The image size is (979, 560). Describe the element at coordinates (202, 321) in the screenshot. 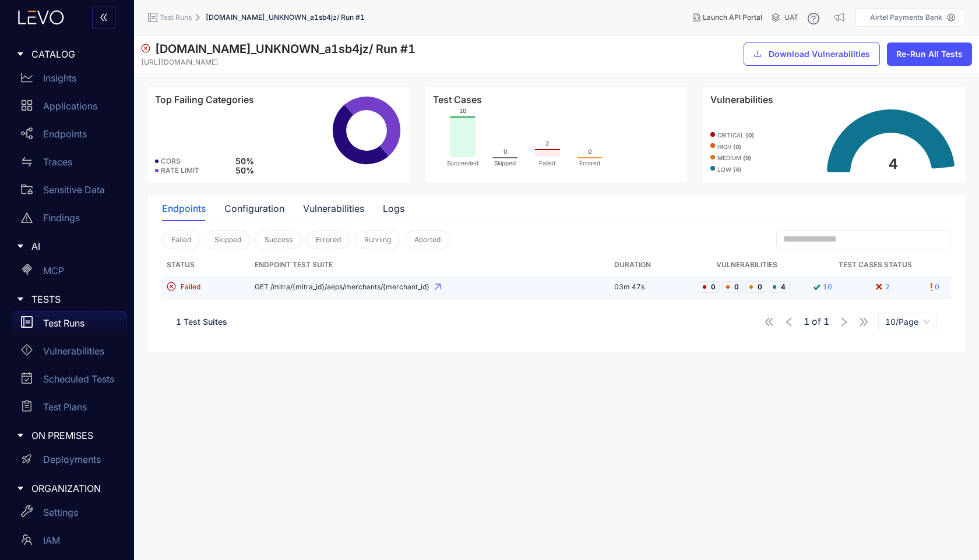

I see `span: 1 Test Suites` at that location.